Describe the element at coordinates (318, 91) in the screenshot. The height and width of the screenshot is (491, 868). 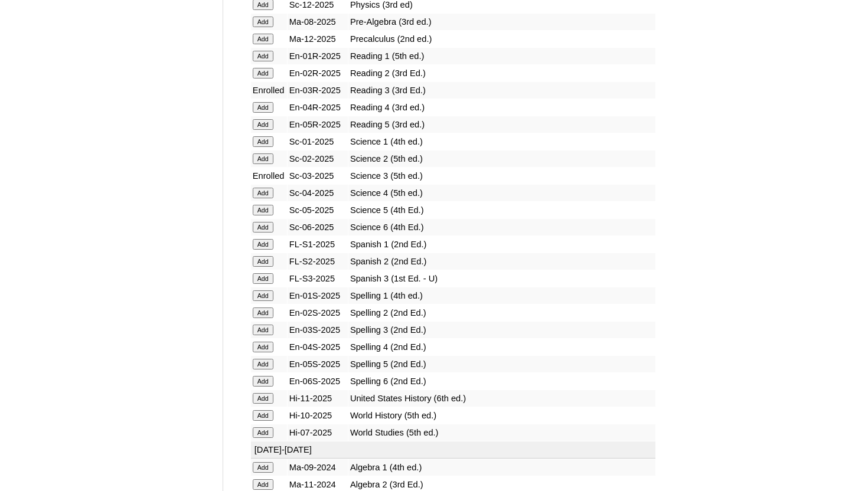
I see `td: En-03R-2025` at that location.